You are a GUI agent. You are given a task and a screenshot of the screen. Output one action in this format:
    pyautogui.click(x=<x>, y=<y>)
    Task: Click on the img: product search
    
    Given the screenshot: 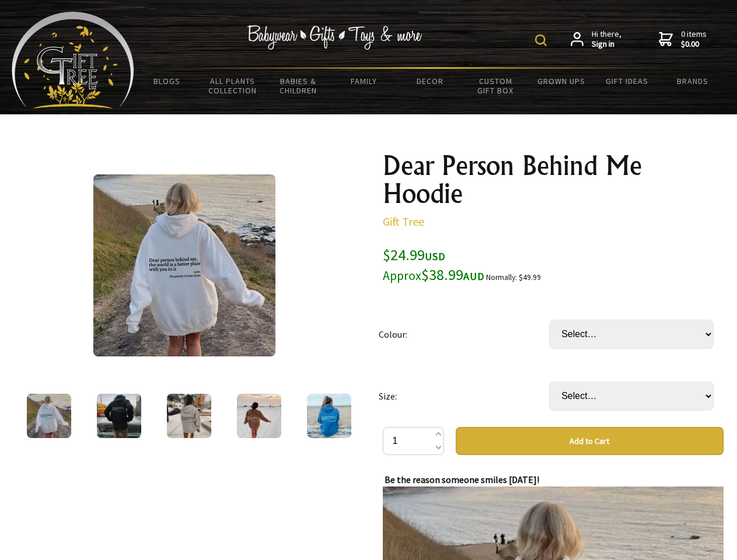 What is the action you would take?
    pyautogui.click(x=541, y=40)
    